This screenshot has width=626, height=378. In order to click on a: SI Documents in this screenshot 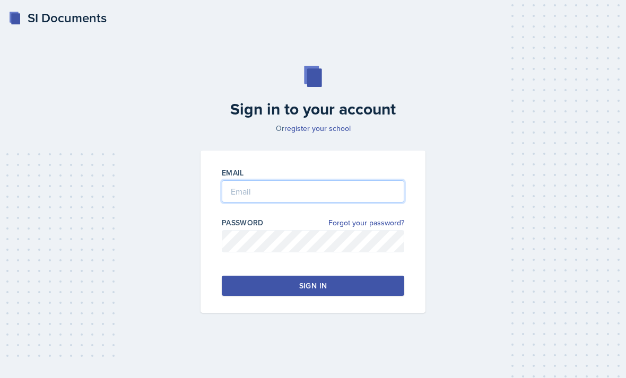, I will do `click(57, 18)`.